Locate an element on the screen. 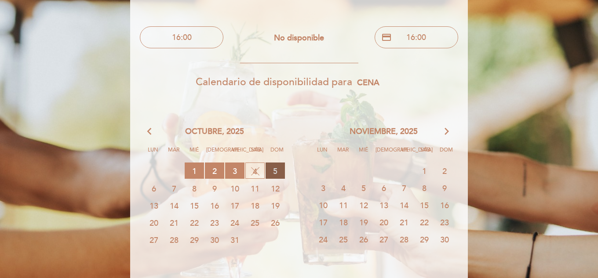 The width and height of the screenshot is (598, 278). button: 16:00 is located at coordinates (182, 37).